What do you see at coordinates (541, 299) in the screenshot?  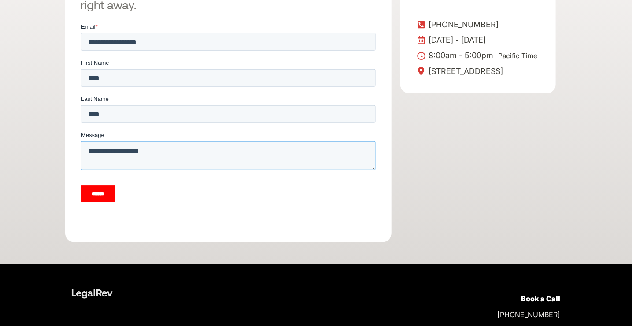 I see `a: Book a Call` at bounding box center [541, 299].